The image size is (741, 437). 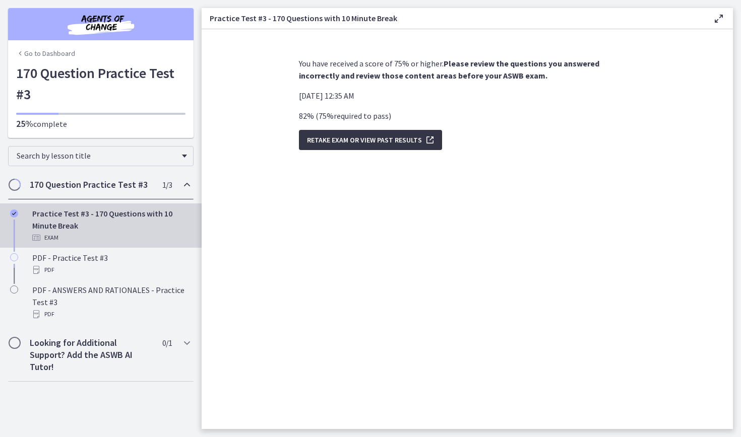 What do you see at coordinates (111, 302) in the screenshot?
I see `div: PDF - ANSWERS AND RATIONALES - Practice Test #3` at bounding box center [111, 302].